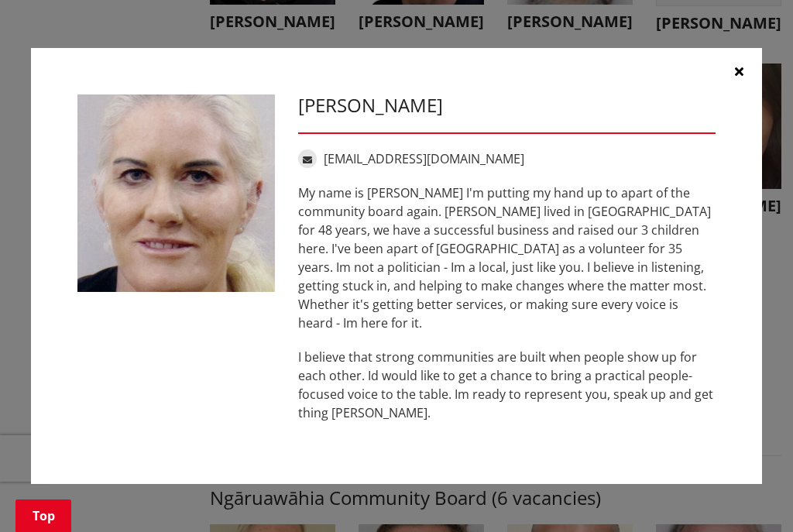  I want to click on a: Top, so click(44, 517).